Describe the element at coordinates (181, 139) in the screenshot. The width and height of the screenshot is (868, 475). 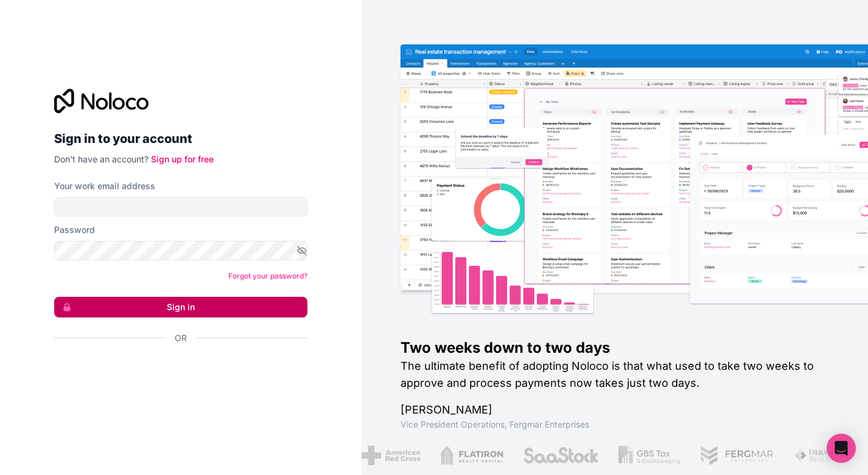
I see `h2: Sign in to your account` at that location.